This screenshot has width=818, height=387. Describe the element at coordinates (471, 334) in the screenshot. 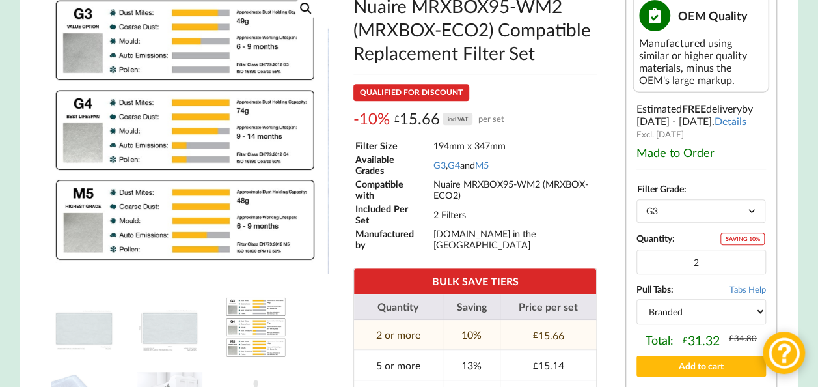

I see `td: 10%` at that location.